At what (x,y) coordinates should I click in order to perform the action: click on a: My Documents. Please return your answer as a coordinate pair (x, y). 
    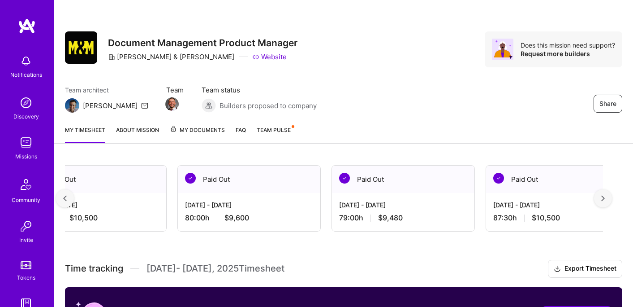
    Looking at the image, I should click on (197, 134).